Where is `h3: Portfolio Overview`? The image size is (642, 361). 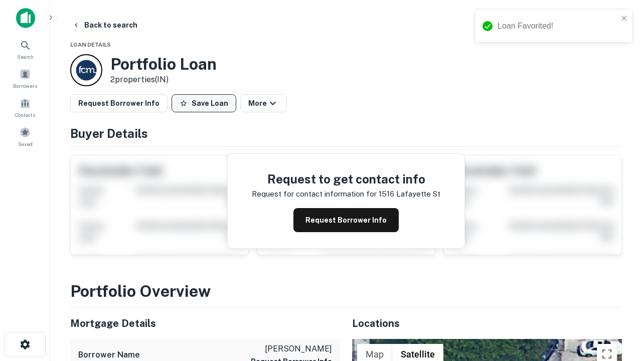
h3: Portfolio Overview is located at coordinates (346, 291).